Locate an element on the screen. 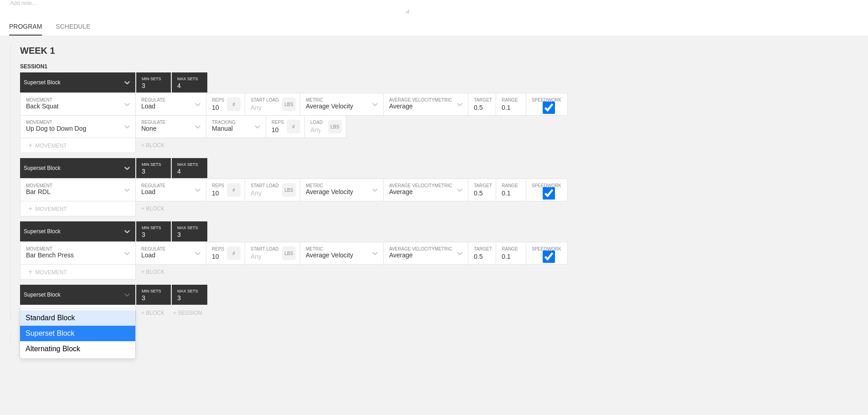 The height and width of the screenshot is (415, 868). div: Bar RDL is located at coordinates (38, 192).